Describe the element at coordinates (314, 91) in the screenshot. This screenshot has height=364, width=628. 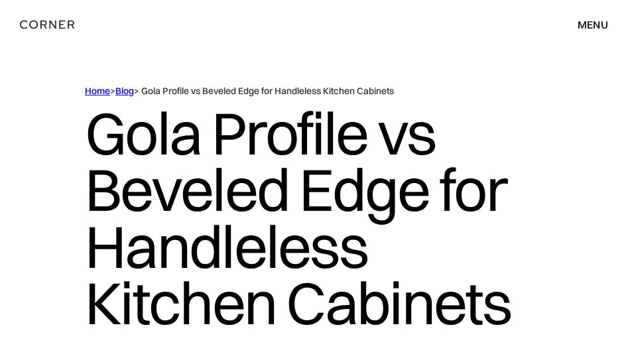
I see `div: > > Gola Profile vs Beveled Edge for Handleless Kitchen Cabinets` at that location.